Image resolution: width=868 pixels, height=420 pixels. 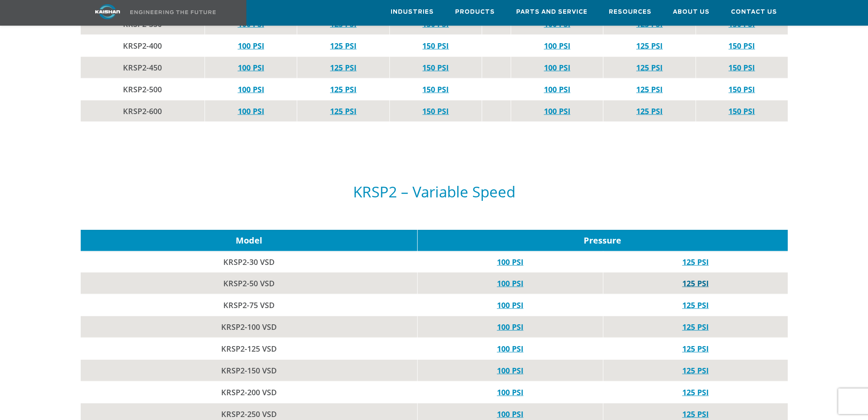 What do you see at coordinates (249, 393) in the screenshot?
I see `td: KRSP2-200 VSD` at bounding box center [249, 393].